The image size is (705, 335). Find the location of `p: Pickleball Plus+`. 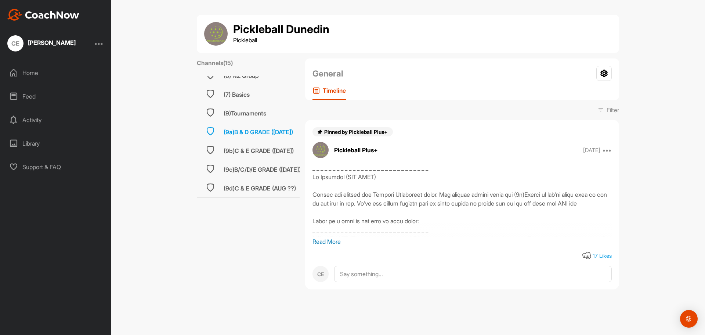

p: Pickleball Plus+ is located at coordinates (356, 150).